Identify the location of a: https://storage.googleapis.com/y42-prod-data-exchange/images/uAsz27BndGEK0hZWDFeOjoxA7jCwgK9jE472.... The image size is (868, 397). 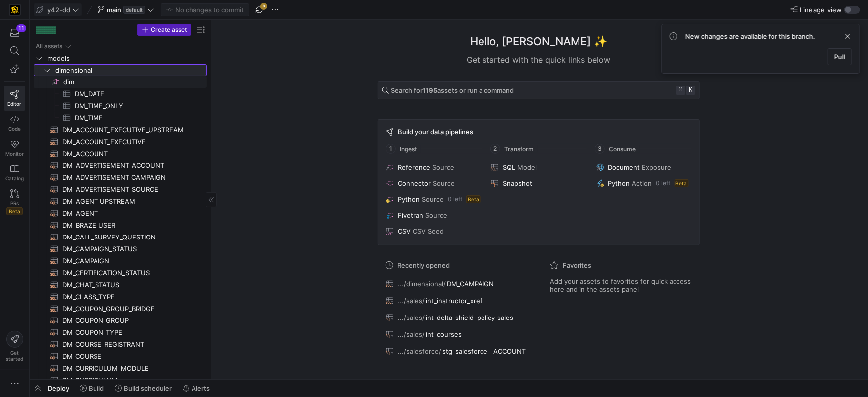
(15, 10).